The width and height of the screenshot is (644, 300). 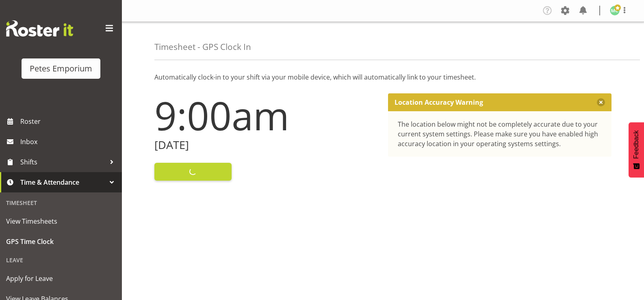 I want to click on img: melissa-cowen2635.jpg, so click(x=615, y=10).